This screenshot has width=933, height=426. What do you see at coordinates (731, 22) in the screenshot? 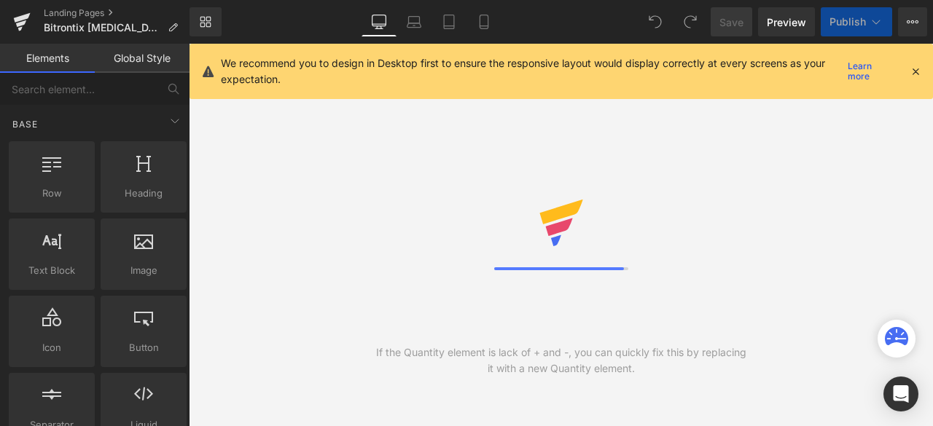
I see `span: Save` at bounding box center [731, 22].